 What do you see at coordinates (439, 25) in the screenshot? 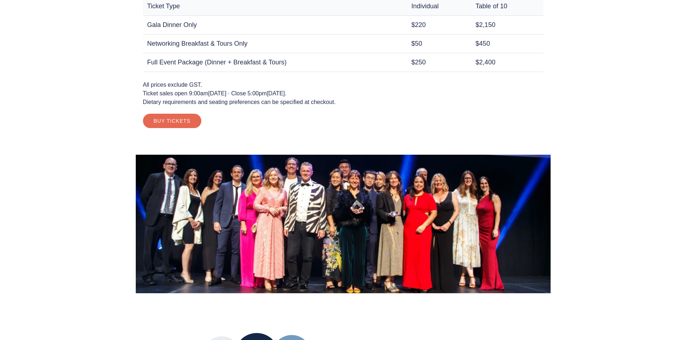
I see `td: $220` at bounding box center [439, 25].